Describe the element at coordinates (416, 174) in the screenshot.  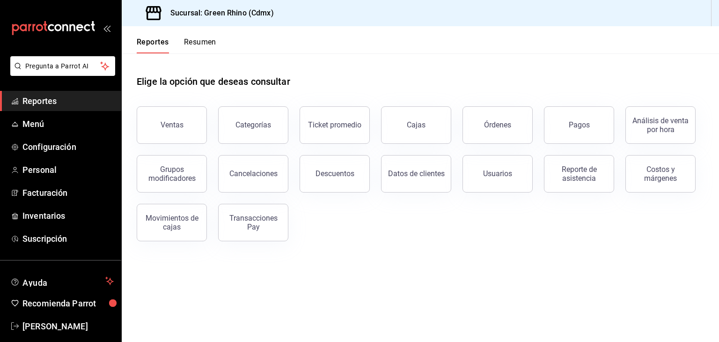
I see `button: Datos de clientes` at that location.